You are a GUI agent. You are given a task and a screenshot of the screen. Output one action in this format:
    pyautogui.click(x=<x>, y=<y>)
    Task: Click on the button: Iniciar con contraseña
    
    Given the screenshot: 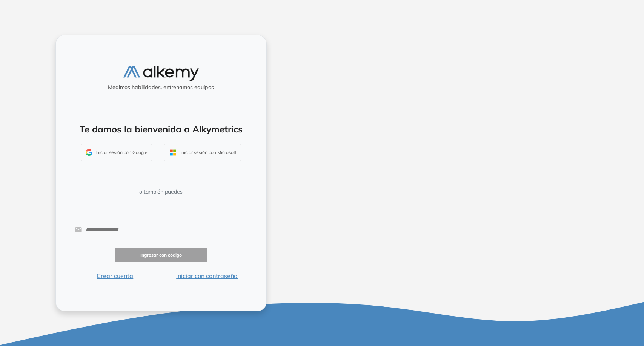 What is the action you would take?
    pyautogui.click(x=207, y=276)
    